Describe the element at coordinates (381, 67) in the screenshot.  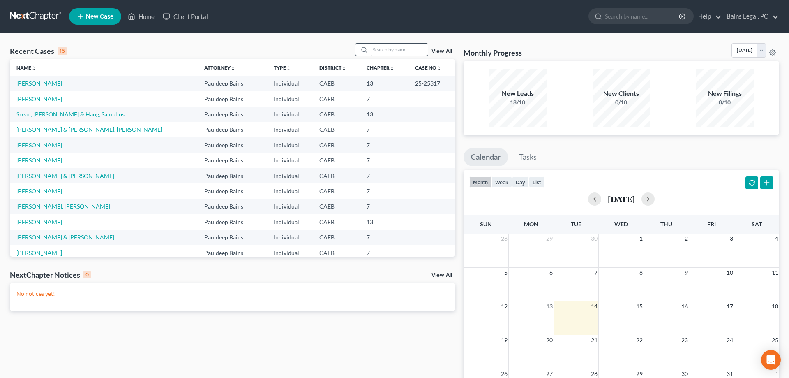
I see `a: Chapterunfold_more` at that location.